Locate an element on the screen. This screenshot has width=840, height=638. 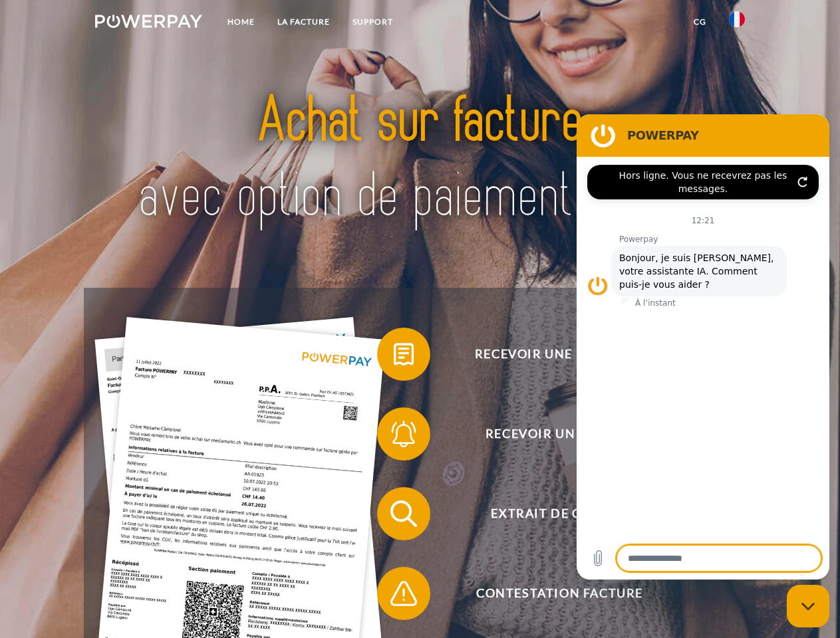
span: Extrait de compte is located at coordinates (559, 514).